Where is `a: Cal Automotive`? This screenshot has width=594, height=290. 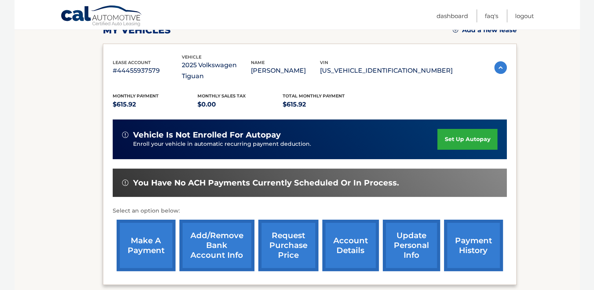
a: Cal Automotive is located at coordinates (102, 16).